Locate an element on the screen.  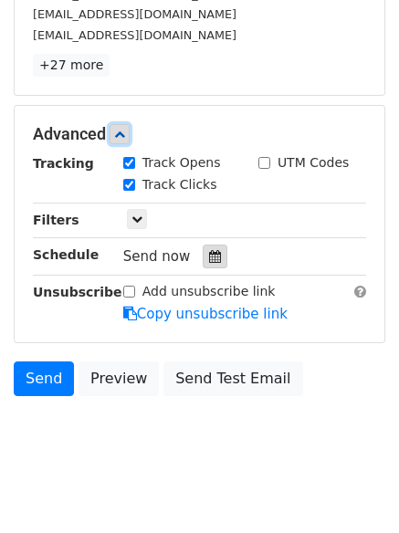
label: Add unsubscribe link is located at coordinates (209, 291).